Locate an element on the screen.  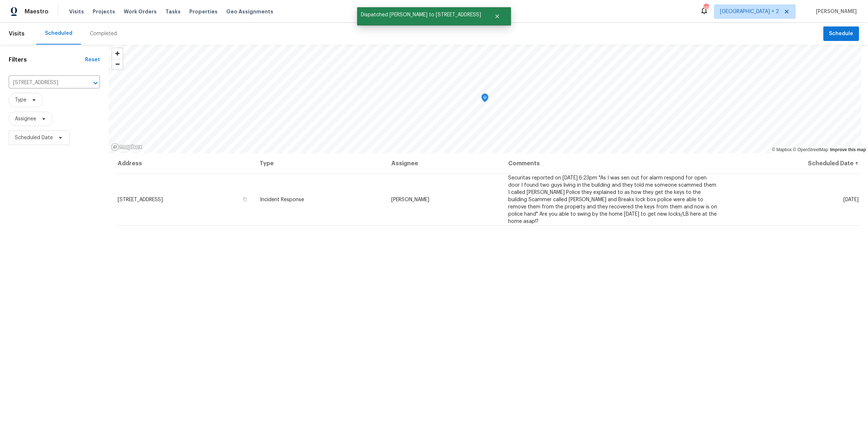
a: Mapbox is located at coordinates (782, 150).